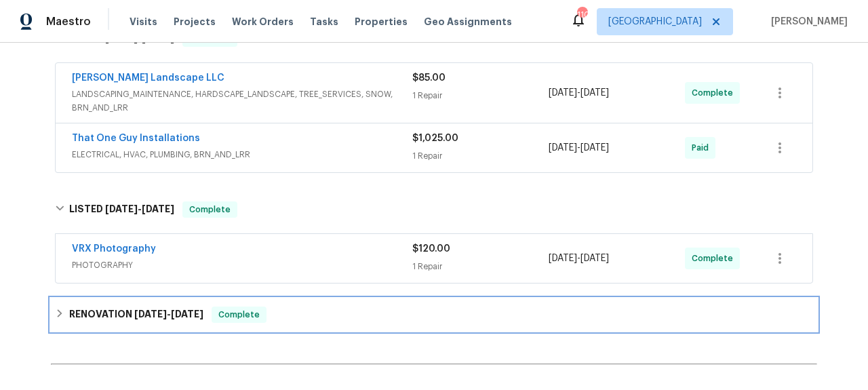  Describe the element at coordinates (242, 101) in the screenshot. I see `span: LANDSCAPING_MAINTENANCE, HARDSCAPE_LANDSCAPE, TREE_SERVICES, SNOW, BRN_AND_LRR` at that location.